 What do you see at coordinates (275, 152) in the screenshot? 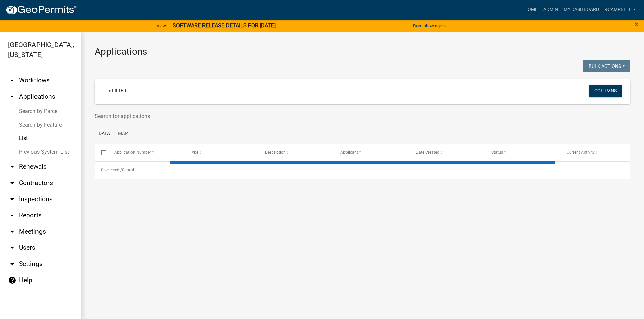
I see `span: Description` at bounding box center [275, 152].